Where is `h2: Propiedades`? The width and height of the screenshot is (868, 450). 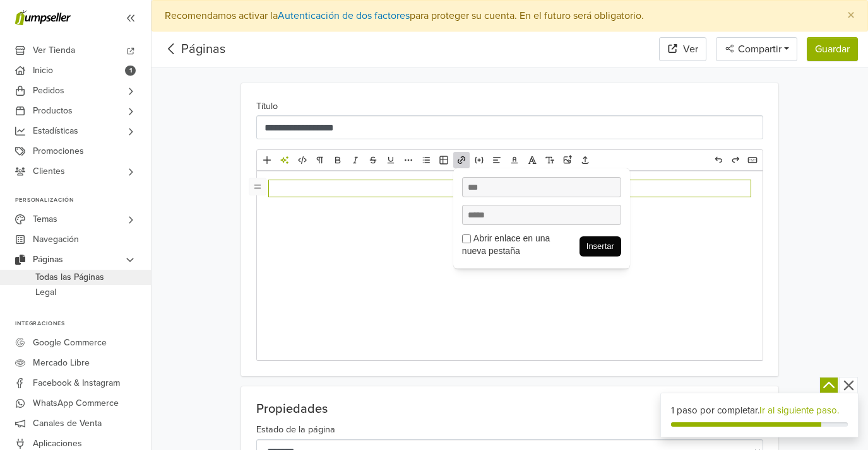 h2: Propiedades is located at coordinates (510, 409).